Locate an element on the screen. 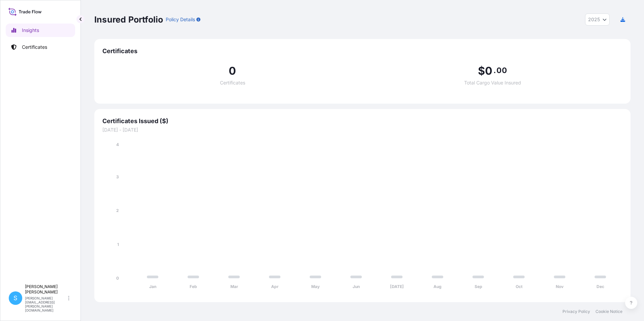  tspan: 2 is located at coordinates (118, 211).